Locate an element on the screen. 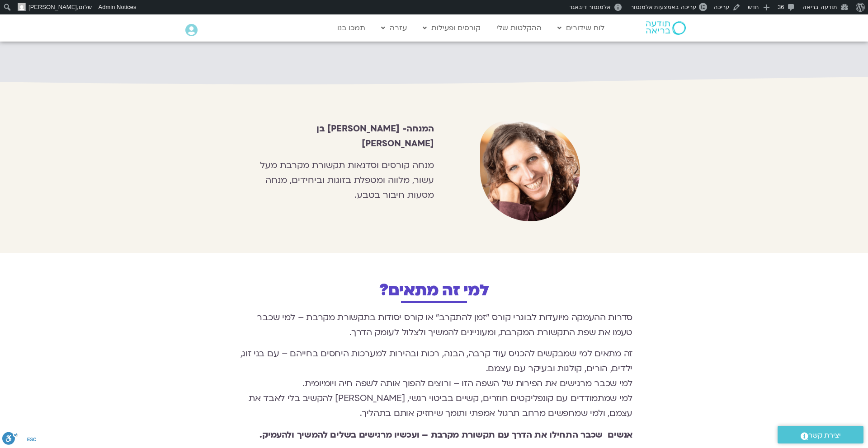  p: מנחה קורסים וסדנאות תקשורת מקרבת מעל עשור, מלווה ומטפלת בזוגות וביחידים, מנחה מסעות חיבור בטבע. is located at coordinates (339, 181).